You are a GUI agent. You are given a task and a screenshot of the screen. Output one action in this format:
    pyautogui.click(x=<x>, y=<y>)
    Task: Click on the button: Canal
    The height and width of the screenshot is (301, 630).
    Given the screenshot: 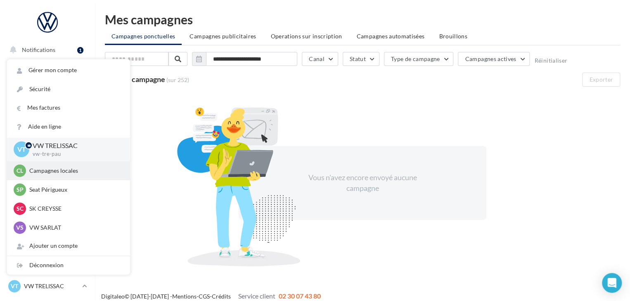 What is the action you would take?
    pyautogui.click(x=320, y=59)
    